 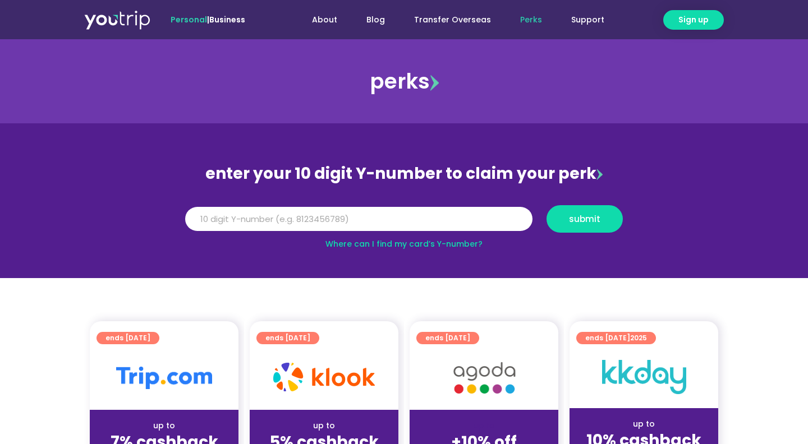 I want to click on span: Personal, so click(x=189, y=20).